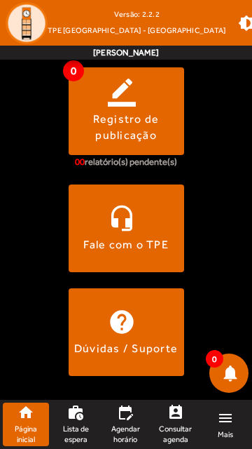 The image size is (252, 449). I want to click on a: Consultar agenda, so click(176, 424).